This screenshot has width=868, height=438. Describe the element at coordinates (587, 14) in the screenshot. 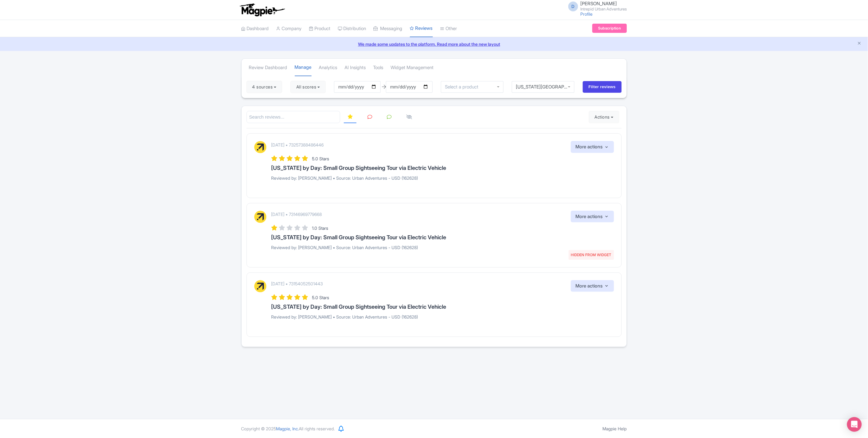

I see `a: Profile` at that location.